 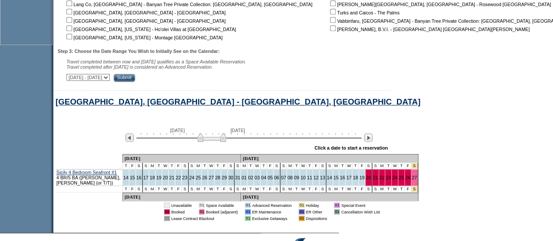 What do you see at coordinates (211, 178) in the screenshot?
I see `a: 27` at bounding box center [211, 178].